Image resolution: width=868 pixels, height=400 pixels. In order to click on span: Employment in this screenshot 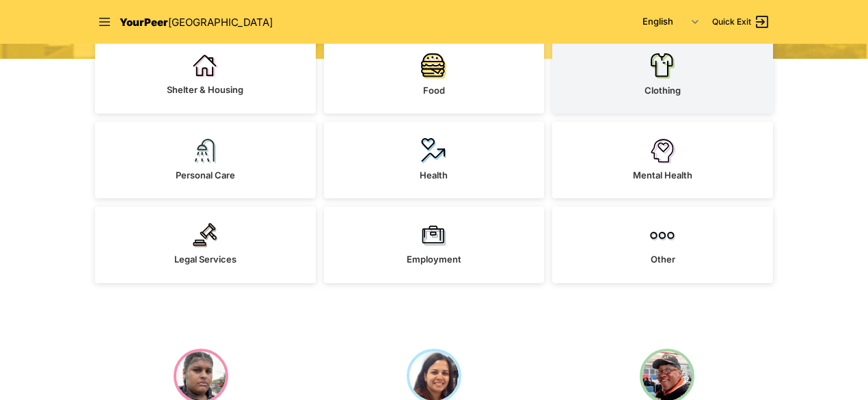, I will do `click(434, 259)`.